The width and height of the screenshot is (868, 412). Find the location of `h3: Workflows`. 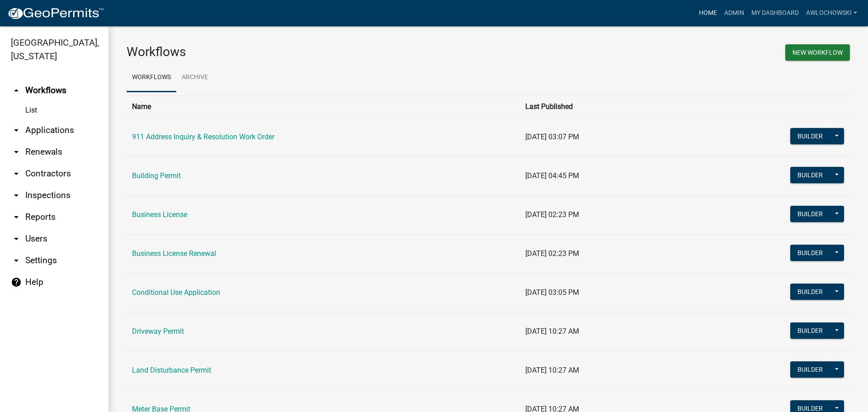

h3: Workflows is located at coordinates (304, 52).